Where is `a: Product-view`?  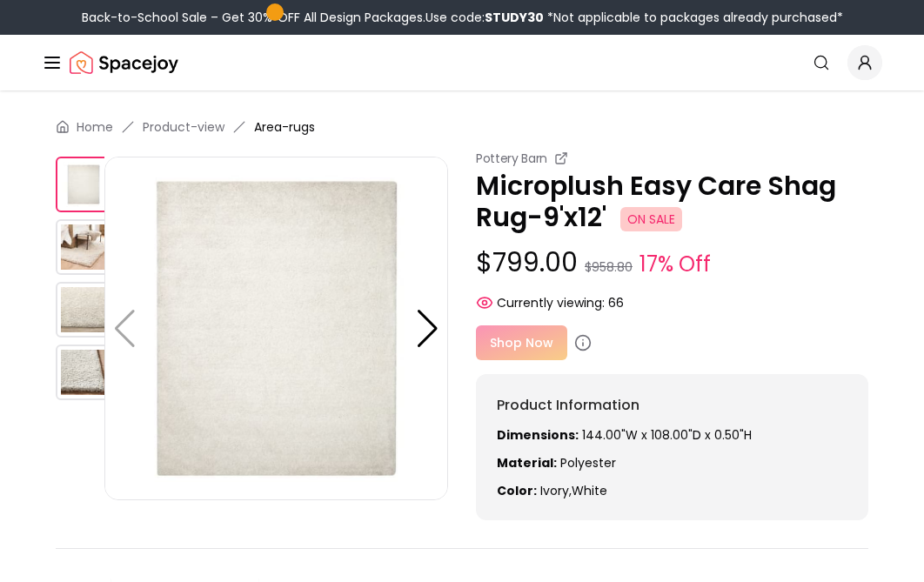
a: Product-view is located at coordinates (184, 127).